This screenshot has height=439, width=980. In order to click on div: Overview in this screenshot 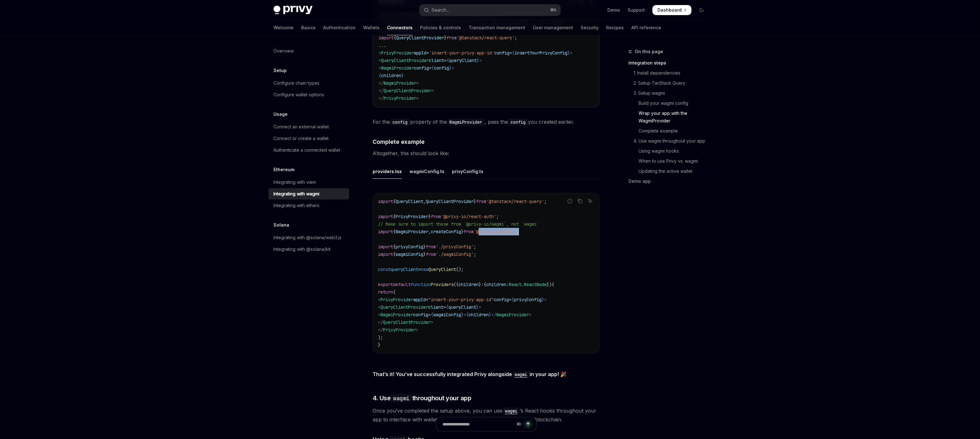, I will do `click(284, 51)`.